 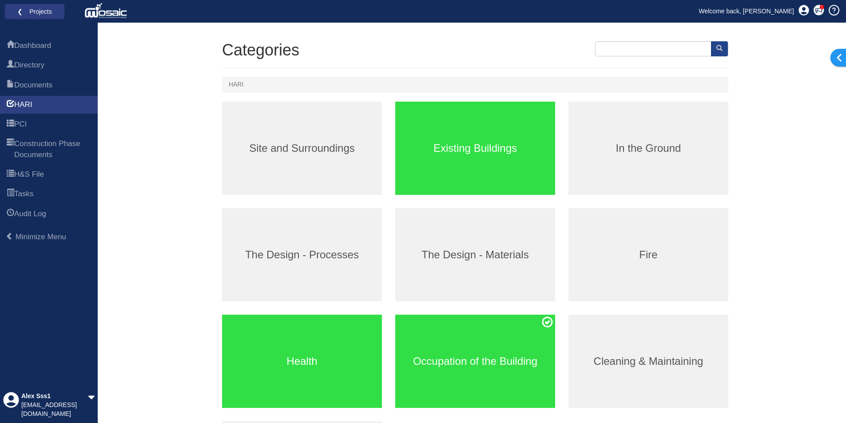 I want to click on a: The Design - Processes, so click(x=302, y=255).